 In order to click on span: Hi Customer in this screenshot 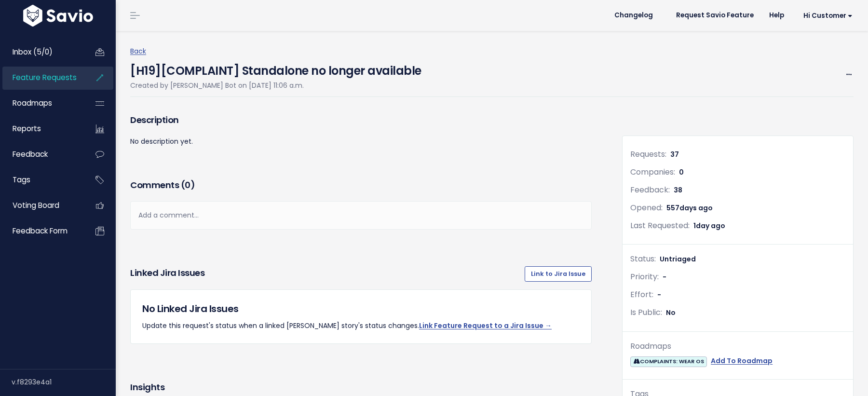, I will do `click(828, 15)`.